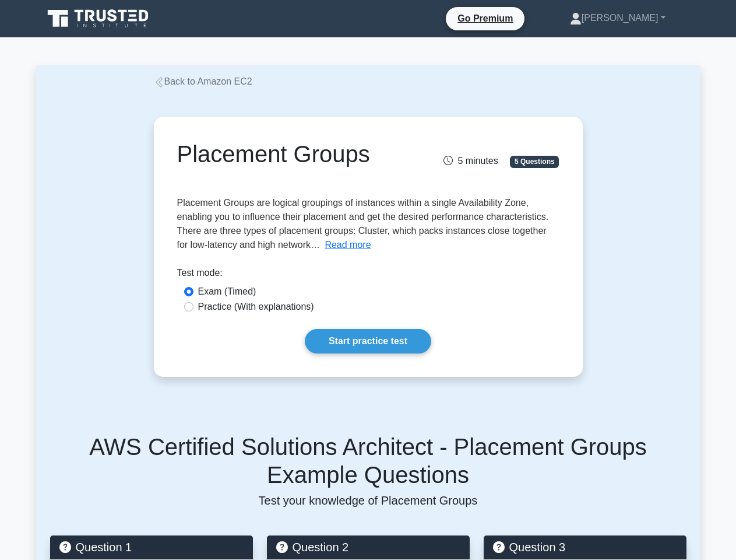 The width and height of the screenshot is (736, 560). Describe the element at coordinates (203, 81) in the screenshot. I see `a: Back to Amazon EC2` at that location.